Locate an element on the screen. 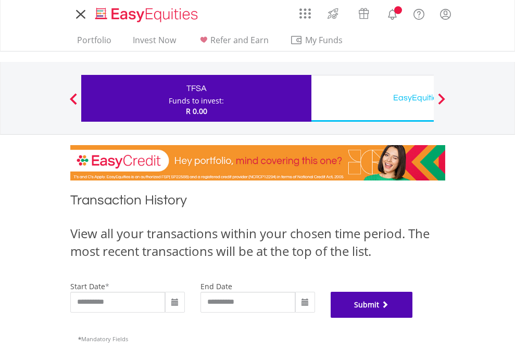 This screenshot has width=515, height=349. a: FAQ's and Support is located at coordinates (419, 13).